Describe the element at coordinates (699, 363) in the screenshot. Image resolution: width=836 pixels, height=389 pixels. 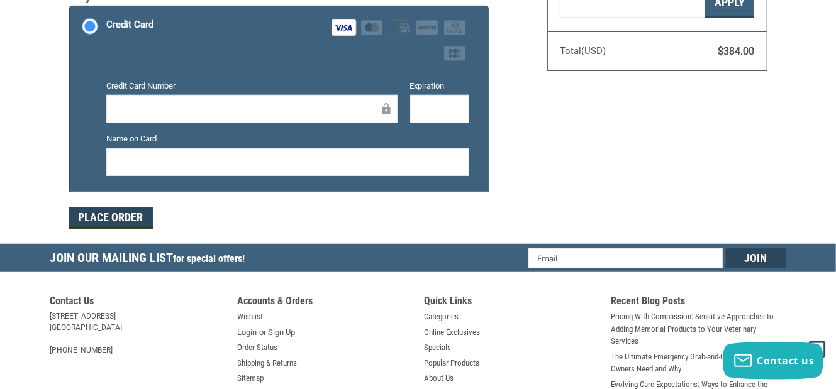
I see `a: The Ultimate Emergency Grab-and-Go Kit: What Pet Owners Need and Why` at that location.